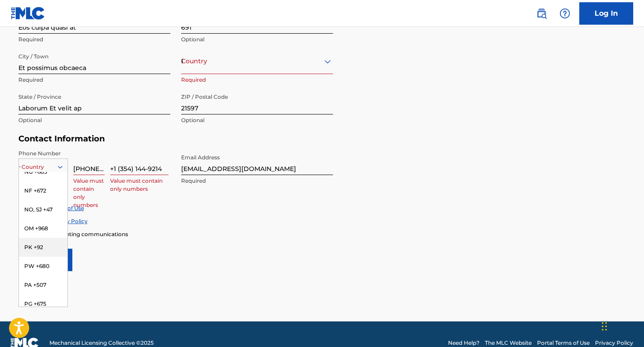 The image size is (644, 347). What do you see at coordinates (605, 326) in the screenshot?
I see `div: Drag` at bounding box center [605, 326].